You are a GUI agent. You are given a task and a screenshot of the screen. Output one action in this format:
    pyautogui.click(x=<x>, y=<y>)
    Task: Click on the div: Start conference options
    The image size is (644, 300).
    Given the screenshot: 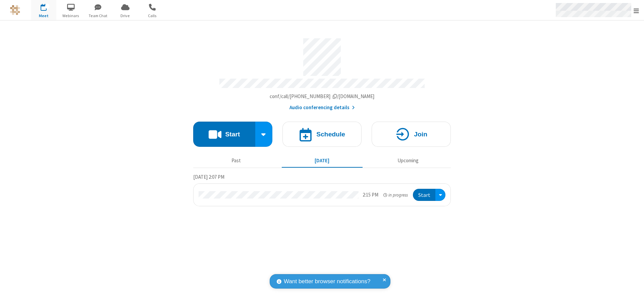 What is the action you would take?
    pyautogui.click(x=264, y=134)
    